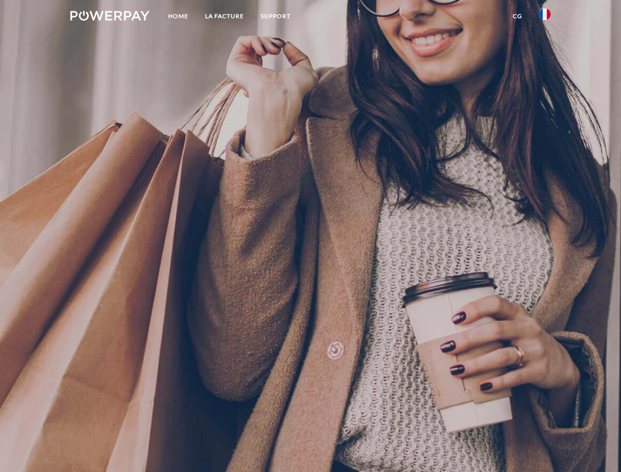  Describe the element at coordinates (545, 14) in the screenshot. I see `img: fr` at that location.